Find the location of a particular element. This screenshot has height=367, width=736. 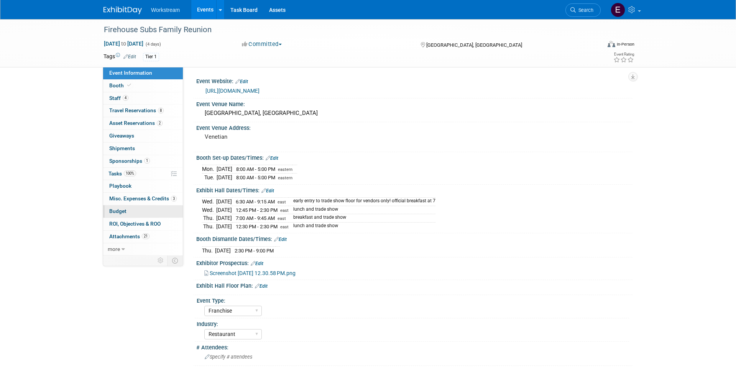

span: Shipments is located at coordinates (122, 148).